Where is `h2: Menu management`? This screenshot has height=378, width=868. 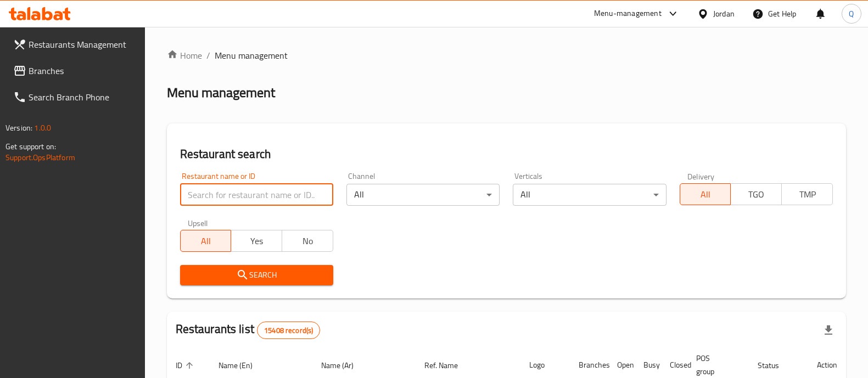
h2: Menu management is located at coordinates (221, 93).